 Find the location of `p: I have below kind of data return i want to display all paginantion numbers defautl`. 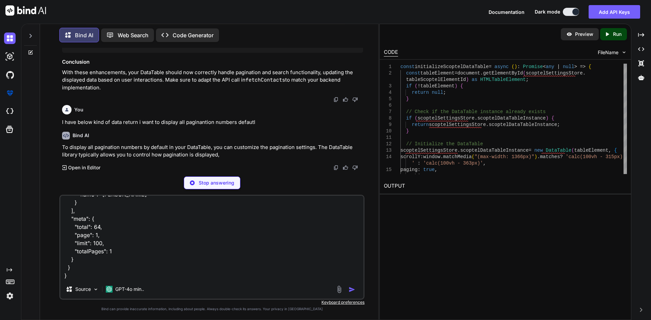

p: I have below kind of data return i want to display all paginantion numbers defautl is located at coordinates (212, 122).